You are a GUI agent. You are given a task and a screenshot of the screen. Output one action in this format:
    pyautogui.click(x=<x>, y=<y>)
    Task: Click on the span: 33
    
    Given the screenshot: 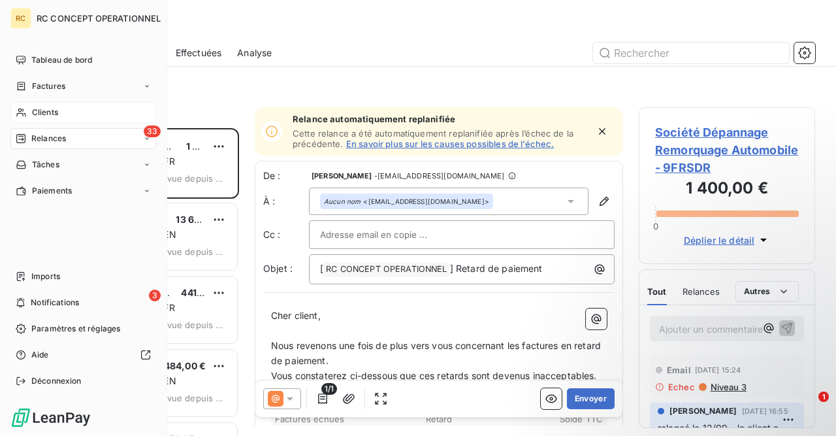 What is the action you would take?
    pyautogui.click(x=152, y=131)
    